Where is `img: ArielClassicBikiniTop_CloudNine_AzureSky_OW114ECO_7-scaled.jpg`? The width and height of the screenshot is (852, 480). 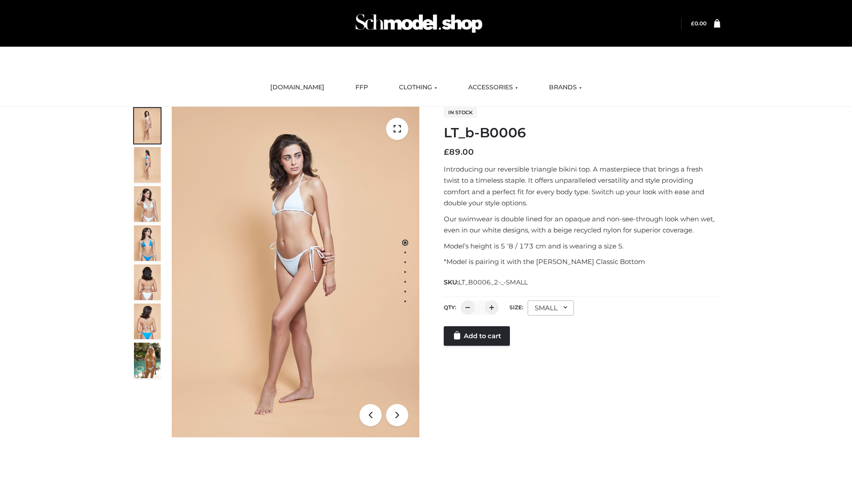 img: ArielClassicBikiniTop_CloudNine_AzureSky_OW114ECO_7-scaled.jpg is located at coordinates (147, 282).